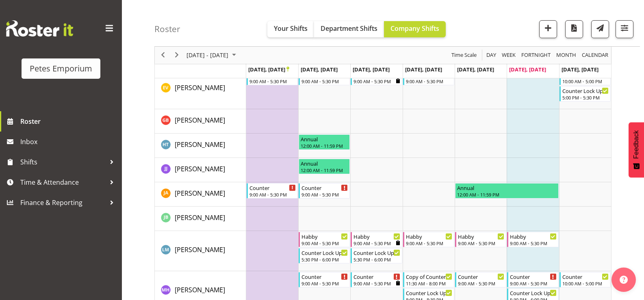 Image resolution: width=644 pixels, height=300 pixels. What do you see at coordinates (63, 162) in the screenshot?
I see `span: Shifts` at bounding box center [63, 162].